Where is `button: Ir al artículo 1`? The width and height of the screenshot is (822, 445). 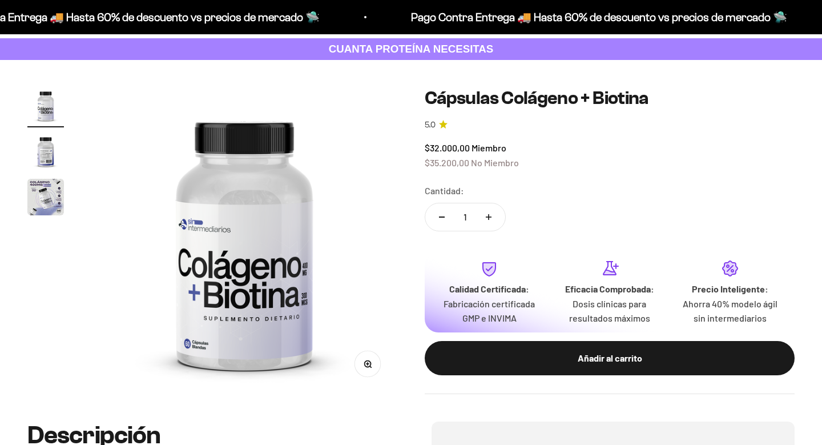 button: Ir al artículo 1 is located at coordinates (46, 107).